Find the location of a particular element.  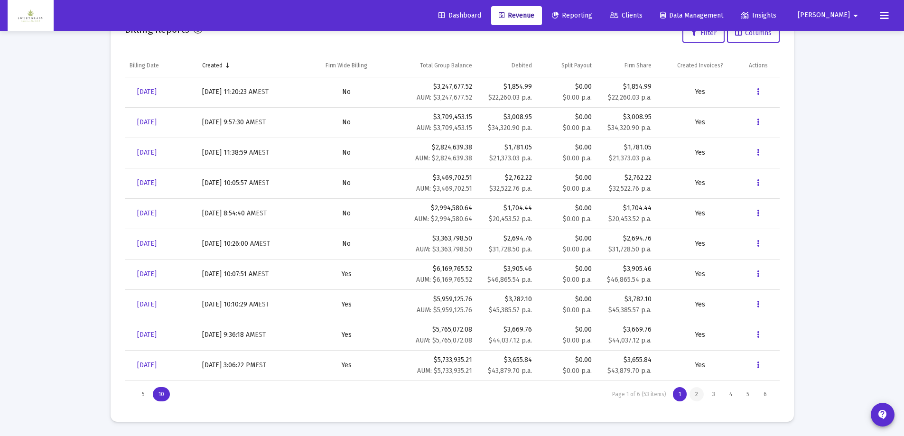

div: $5,765,072.08 is located at coordinates (433, 335).